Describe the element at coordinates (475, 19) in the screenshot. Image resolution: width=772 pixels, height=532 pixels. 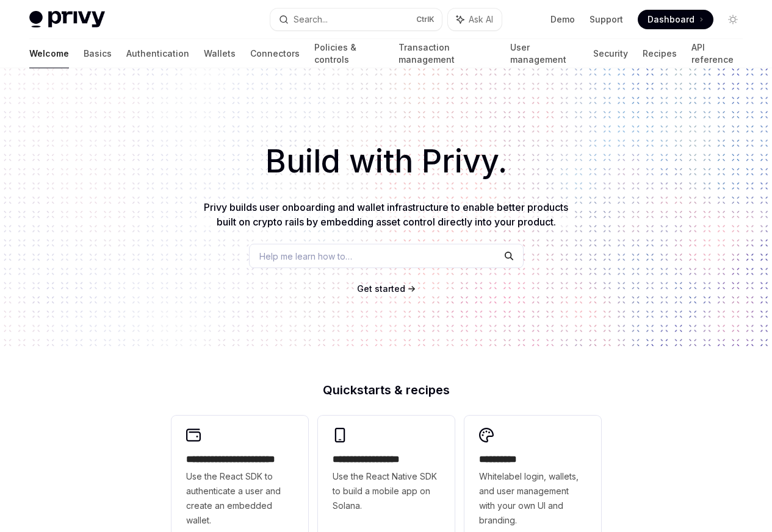
I see `button: Ask AI` at that location.